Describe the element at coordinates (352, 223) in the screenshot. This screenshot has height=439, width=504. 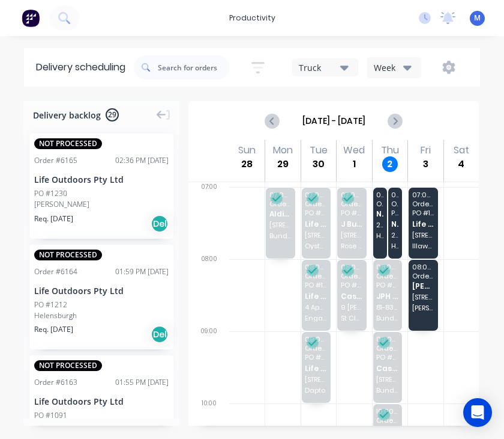
I see `span: J Build Construction Group Pty Ltd` at that location.